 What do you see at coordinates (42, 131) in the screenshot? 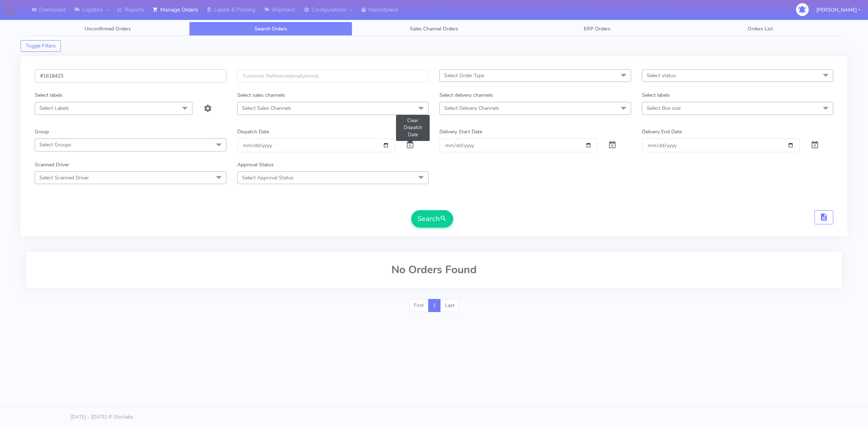
I see `label: Group` at bounding box center [42, 131].